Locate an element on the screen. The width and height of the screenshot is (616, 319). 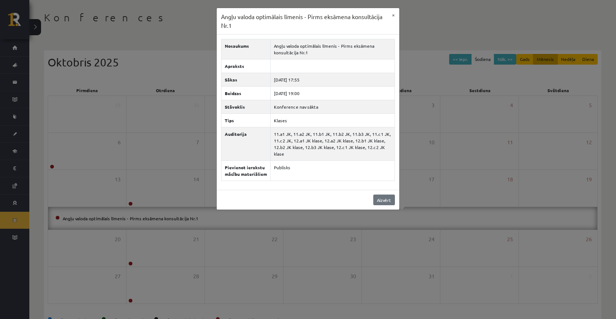
h3: Angļu valoda optimālais līmenis - Pirms eksāmena konsultācija Nr.1 is located at coordinates (304, 21).